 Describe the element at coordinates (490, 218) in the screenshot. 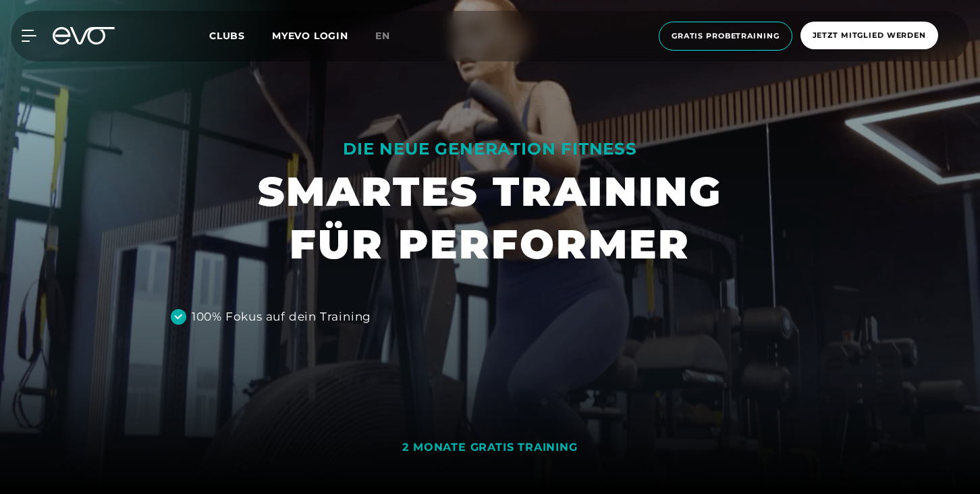

I see `h1: SMARTES TRAINING FÜR PERFORMER` at that location.